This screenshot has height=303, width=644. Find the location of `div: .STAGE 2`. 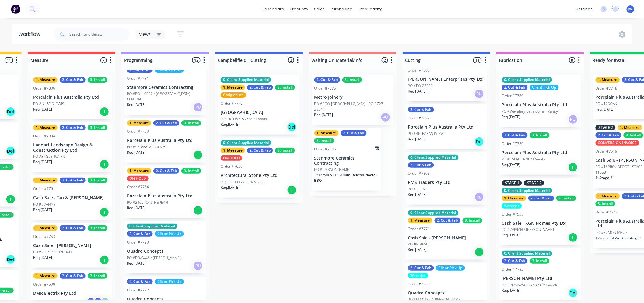

div: .STAGE 2 is located at coordinates (534, 183).